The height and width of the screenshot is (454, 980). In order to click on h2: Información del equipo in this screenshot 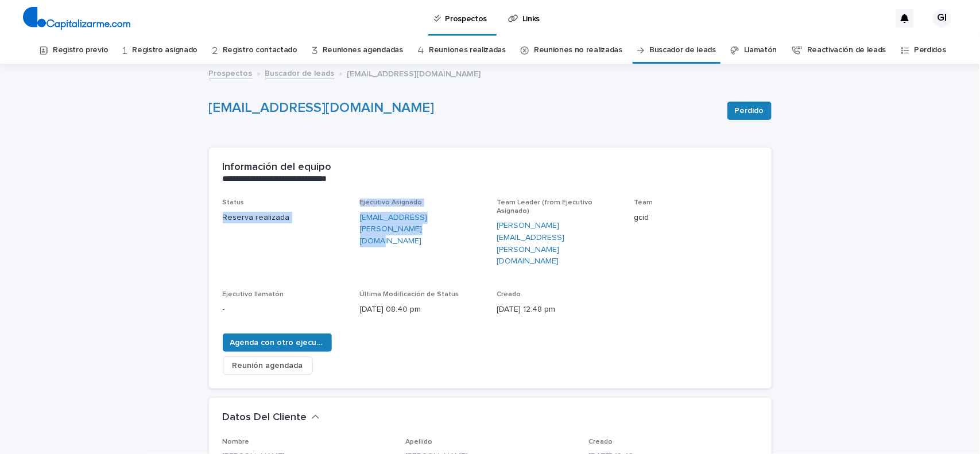, I will do `click(277, 168)`.